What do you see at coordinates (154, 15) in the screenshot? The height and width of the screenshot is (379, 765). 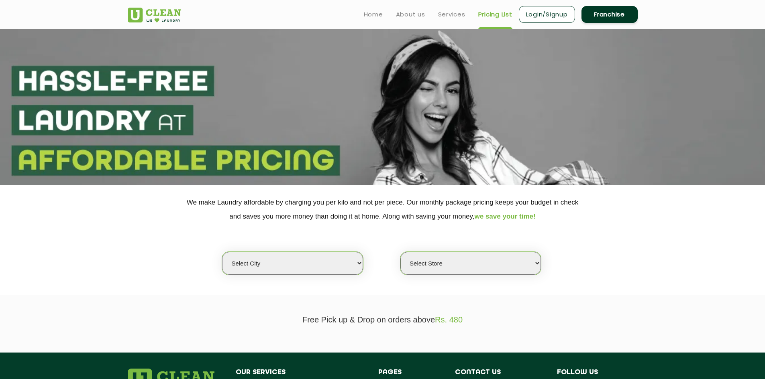 I see `img: UClean Laundry and Dry Cleaning` at bounding box center [154, 15].